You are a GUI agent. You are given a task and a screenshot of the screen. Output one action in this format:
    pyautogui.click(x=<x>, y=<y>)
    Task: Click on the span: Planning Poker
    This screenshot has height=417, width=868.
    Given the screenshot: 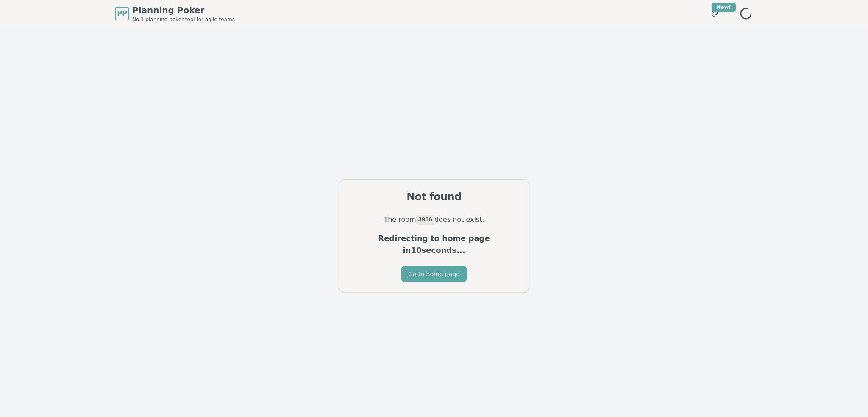 What is the action you would take?
    pyautogui.click(x=184, y=11)
    